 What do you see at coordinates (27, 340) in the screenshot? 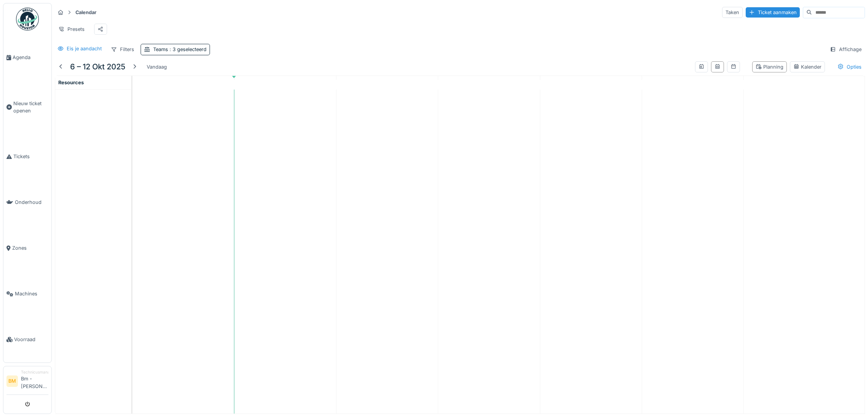
I see `a: Voorraad` at bounding box center [27, 340].